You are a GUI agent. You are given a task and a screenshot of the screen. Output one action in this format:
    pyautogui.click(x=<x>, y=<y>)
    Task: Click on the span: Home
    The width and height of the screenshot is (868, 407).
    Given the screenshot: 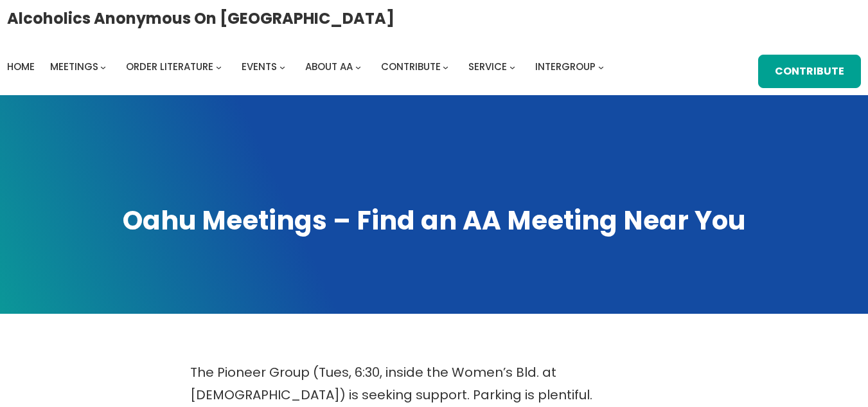 What is the action you would take?
    pyautogui.click(x=21, y=66)
    